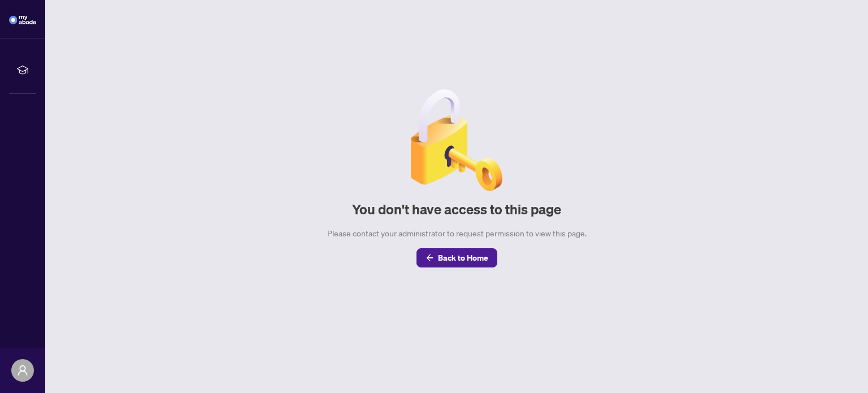  Describe the element at coordinates (457, 209) in the screenshot. I see `h2: You don't have access to this page` at that location.